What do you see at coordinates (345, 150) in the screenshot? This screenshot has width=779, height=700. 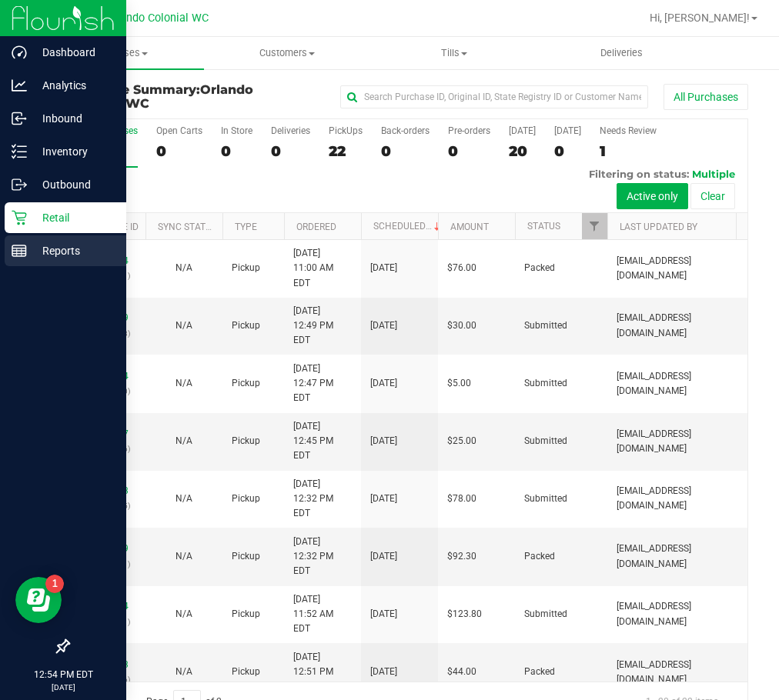 I see `div: 22` at bounding box center [345, 150].